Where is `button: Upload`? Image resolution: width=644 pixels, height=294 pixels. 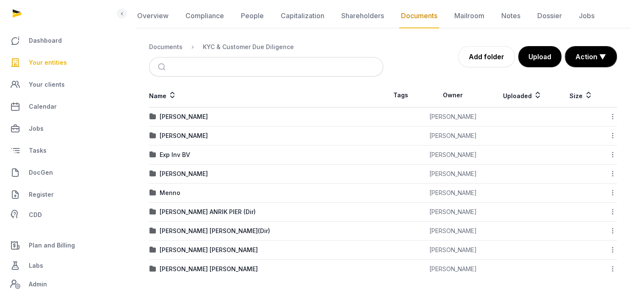 button: Upload is located at coordinates (540, 57).